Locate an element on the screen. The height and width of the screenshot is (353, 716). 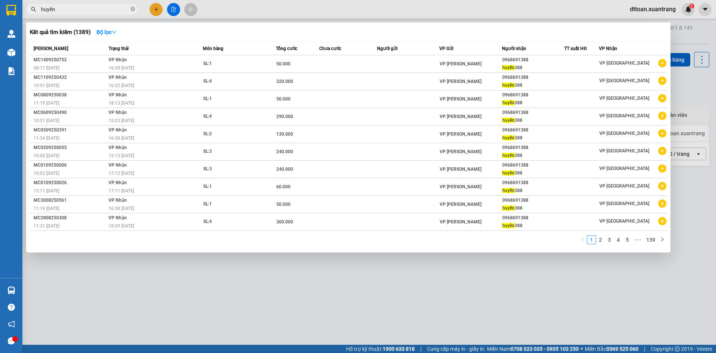
li: 5 is located at coordinates (627, 240).